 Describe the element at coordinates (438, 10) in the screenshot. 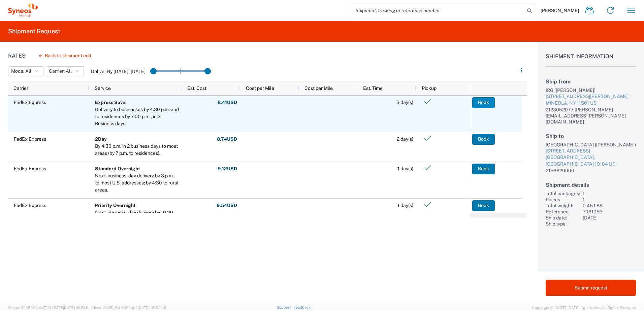

I see `input: Shipment, tracking or reference number` at that location.